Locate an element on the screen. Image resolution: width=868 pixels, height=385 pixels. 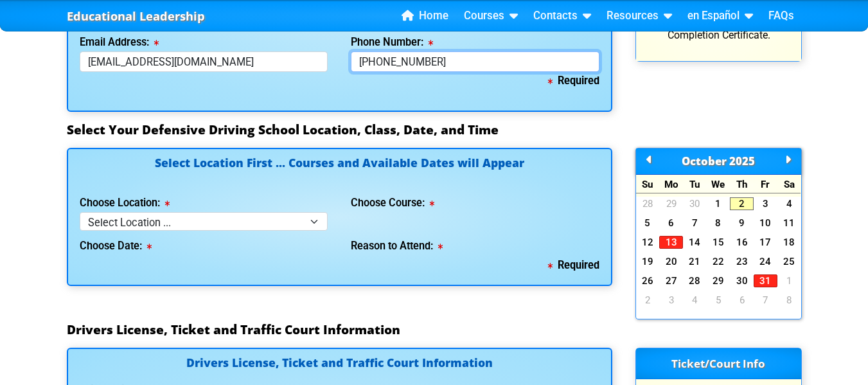
a: 20 is located at coordinates (671, 262).